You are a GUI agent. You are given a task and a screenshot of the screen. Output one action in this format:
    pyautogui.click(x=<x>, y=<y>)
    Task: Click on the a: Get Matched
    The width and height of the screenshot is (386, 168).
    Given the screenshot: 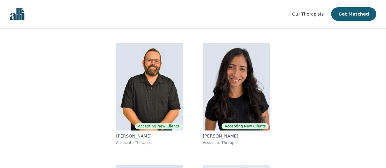 What is the action you would take?
    pyautogui.click(x=353, y=14)
    